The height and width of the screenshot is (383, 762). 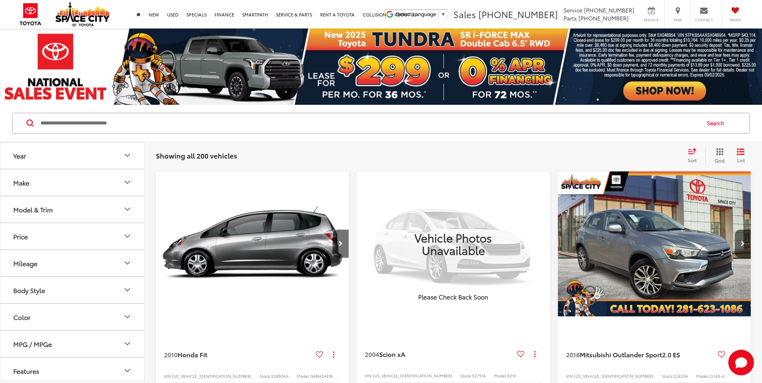 What do you see at coordinates (252, 244) in the screenshot?
I see `div: 2010 Honda Fit Base 0` at bounding box center [252, 244].